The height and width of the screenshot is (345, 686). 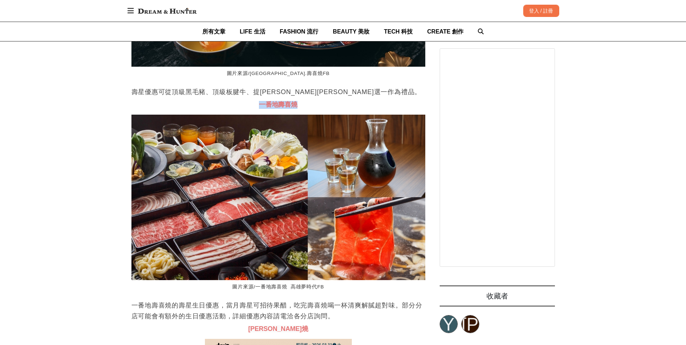 What do you see at coordinates (445, 31) in the screenshot?
I see `a: CREATE 創作` at bounding box center [445, 31].